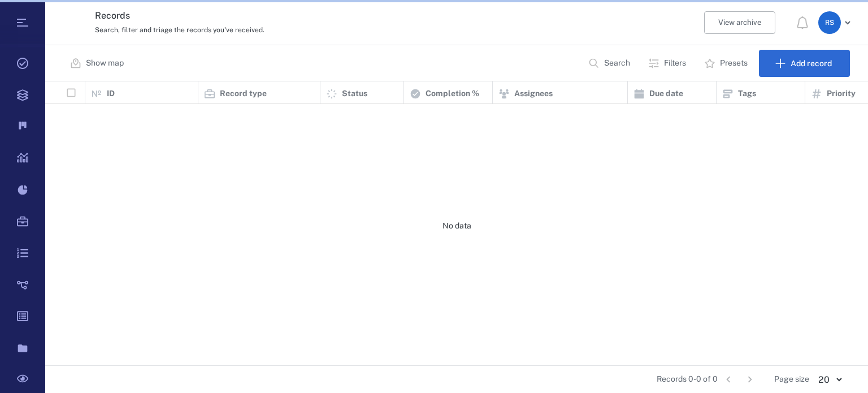 Image resolution: width=868 pixels, height=393 pixels. I want to click on button: Search, so click(610, 64).